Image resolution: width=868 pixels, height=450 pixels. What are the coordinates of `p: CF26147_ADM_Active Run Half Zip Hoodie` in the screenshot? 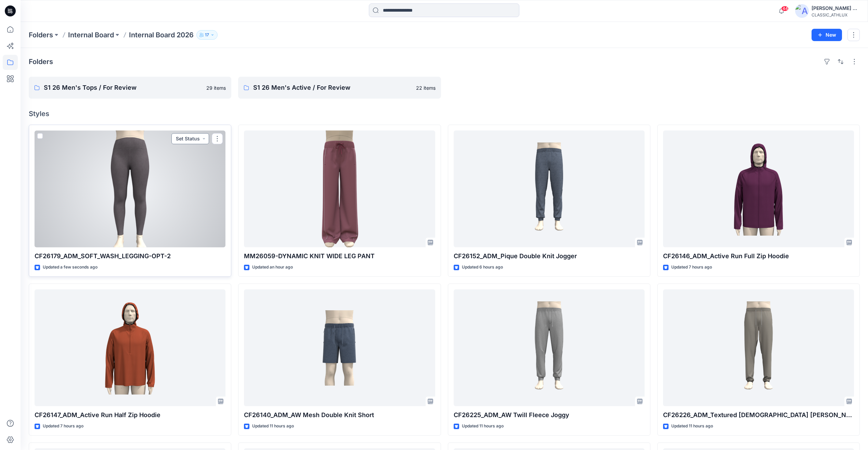 It's located at (130, 415).